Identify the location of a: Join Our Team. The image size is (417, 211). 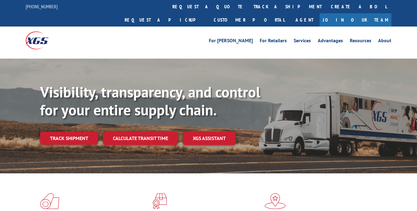
(355, 20).